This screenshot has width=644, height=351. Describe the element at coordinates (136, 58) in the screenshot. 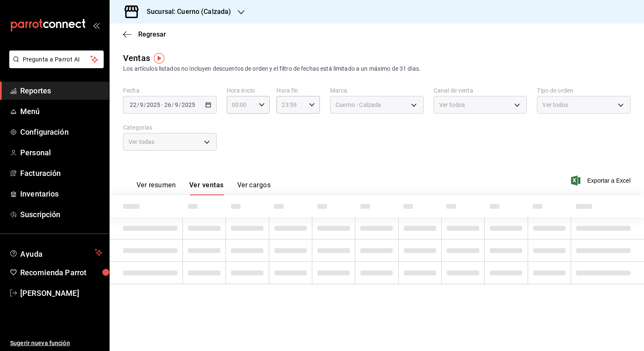

I see `div: Ventas` at that location.